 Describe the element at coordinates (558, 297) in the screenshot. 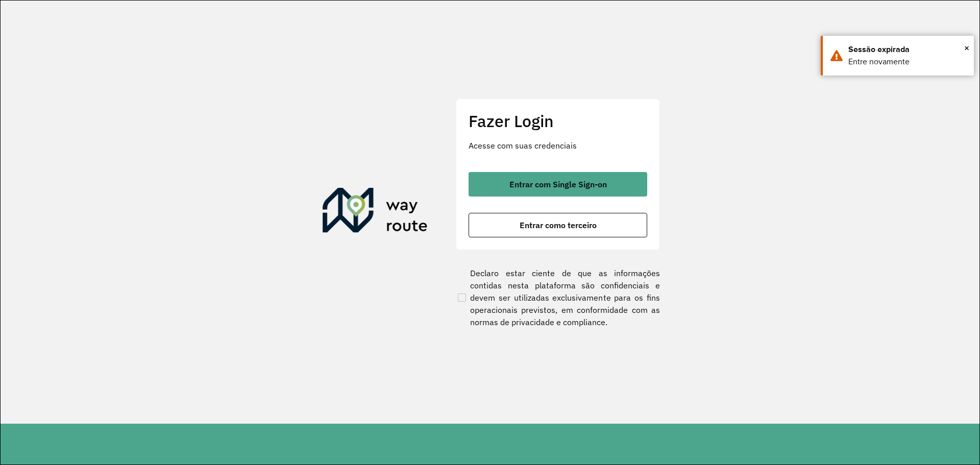

I see `label: Declaro estar ciente de que as informações contidas nesta plataforma são confidenciais e devem se...` at that location.